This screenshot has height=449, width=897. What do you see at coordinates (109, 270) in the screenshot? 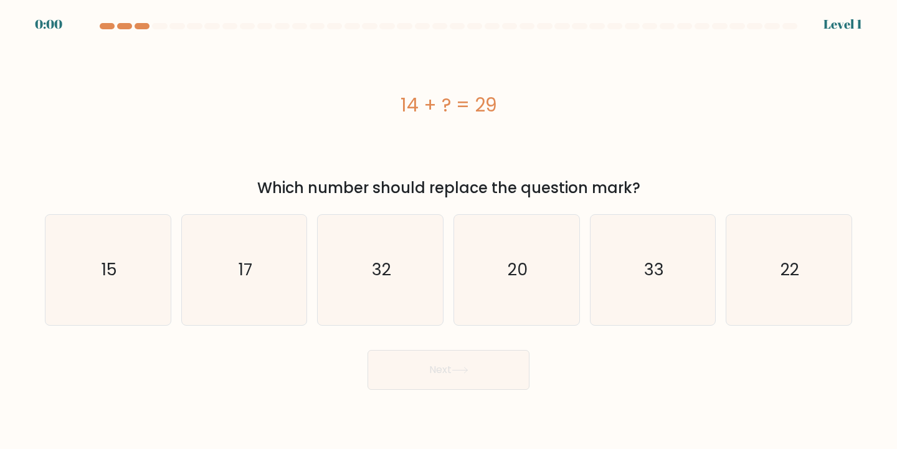
I see `text: 15` at bounding box center [109, 270].